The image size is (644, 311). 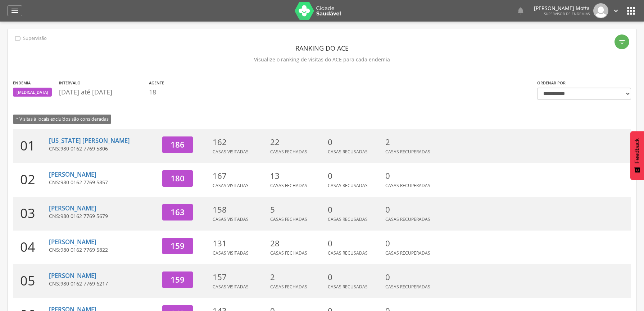 What do you see at coordinates (297, 142) in the screenshot?
I see `p: 22` at bounding box center [297, 142].